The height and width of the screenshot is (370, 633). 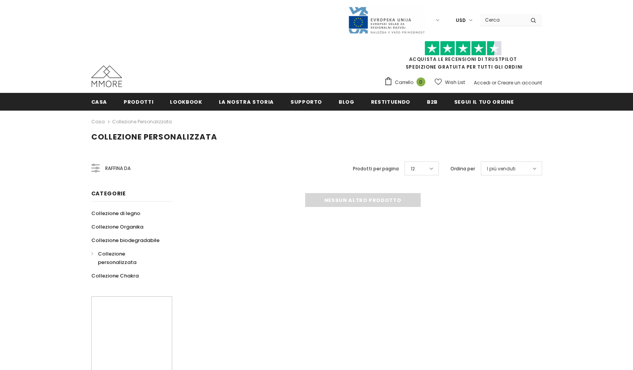 I want to click on span: Wish List, so click(x=455, y=82).